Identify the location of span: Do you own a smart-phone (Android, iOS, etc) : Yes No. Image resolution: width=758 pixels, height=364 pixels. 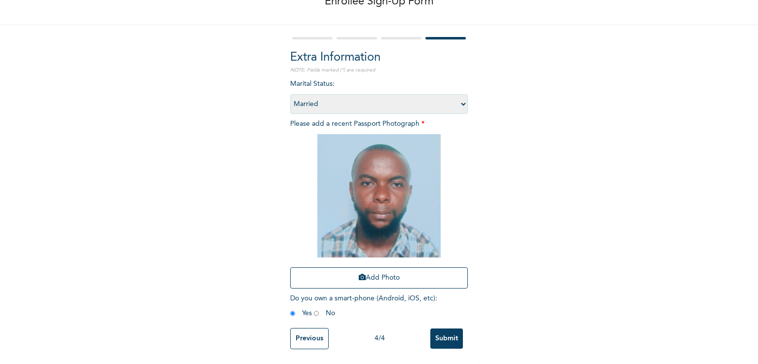
(364, 306).